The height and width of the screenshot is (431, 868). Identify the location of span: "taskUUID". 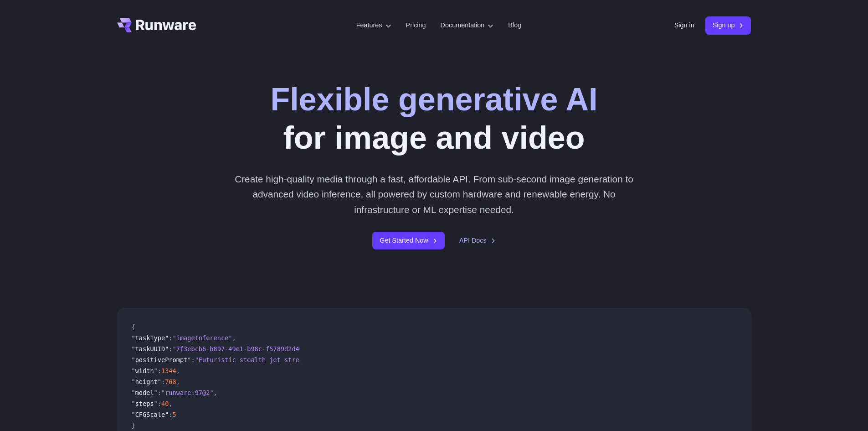
(151, 349).